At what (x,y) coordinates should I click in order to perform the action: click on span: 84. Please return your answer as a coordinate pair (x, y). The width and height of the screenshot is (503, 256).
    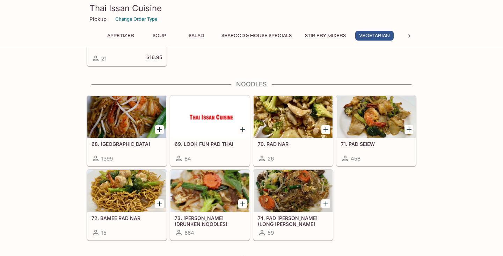
    Looking at the image, I should click on (188, 158).